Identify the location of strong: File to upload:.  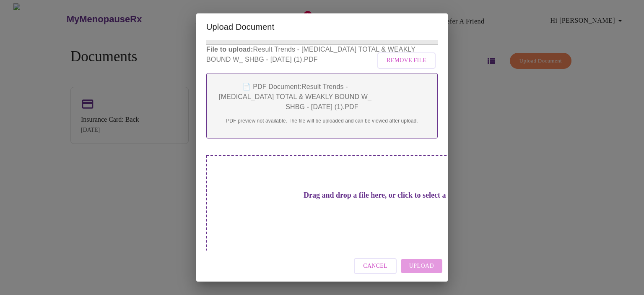
(230, 49).